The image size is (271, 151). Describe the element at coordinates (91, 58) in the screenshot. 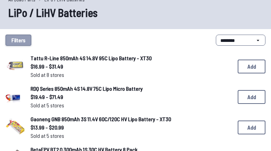

I see `span: Tattu R-Line 850mAh 4S 14.8V 95C Lipo Battery - XT30` at that location.